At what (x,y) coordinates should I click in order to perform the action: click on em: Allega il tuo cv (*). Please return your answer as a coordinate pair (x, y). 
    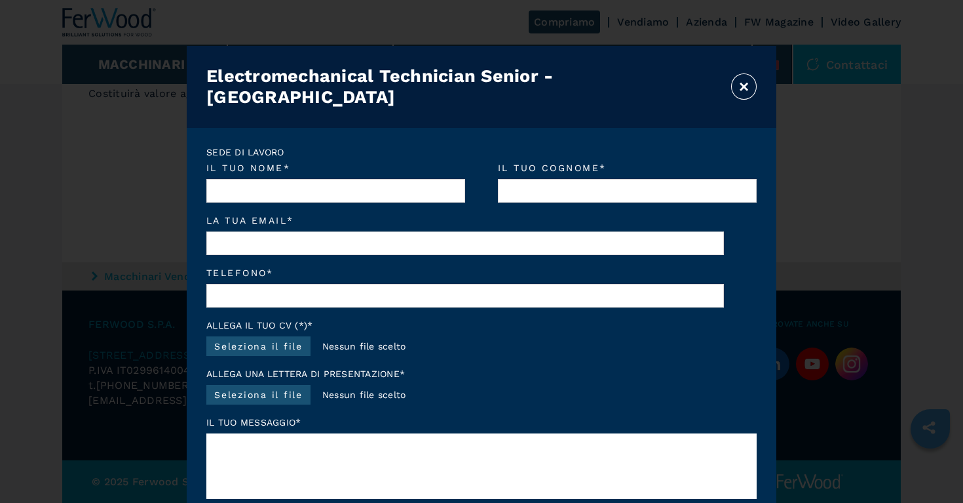
    Looking at the image, I should click on (482, 325).